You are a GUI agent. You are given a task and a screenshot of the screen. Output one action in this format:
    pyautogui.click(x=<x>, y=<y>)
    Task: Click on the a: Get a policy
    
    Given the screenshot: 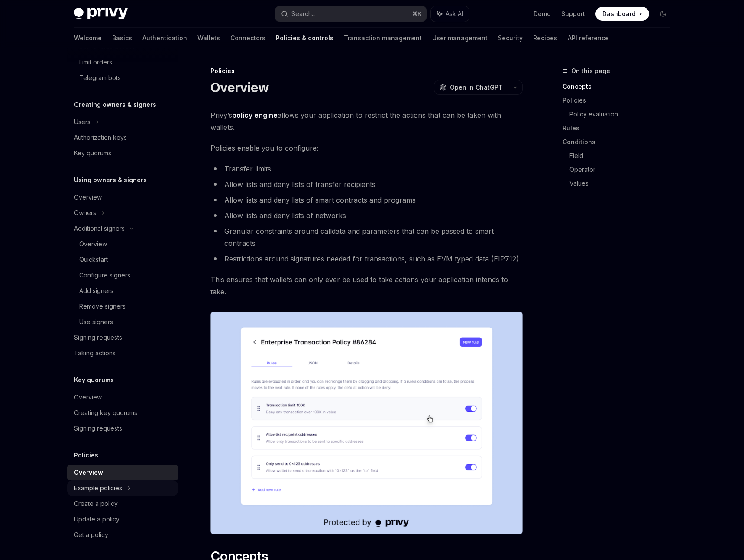 What is the action you would take?
    pyautogui.click(x=123, y=535)
    